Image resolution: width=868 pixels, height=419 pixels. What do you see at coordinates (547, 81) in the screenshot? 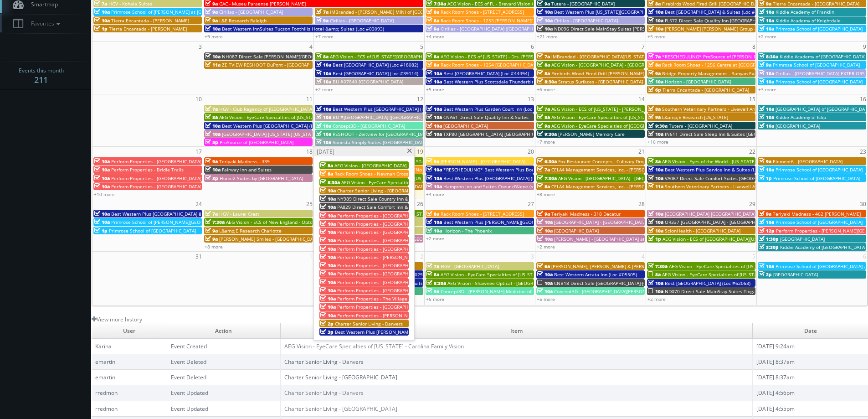
I see `span: 8:30a` at bounding box center [547, 81].